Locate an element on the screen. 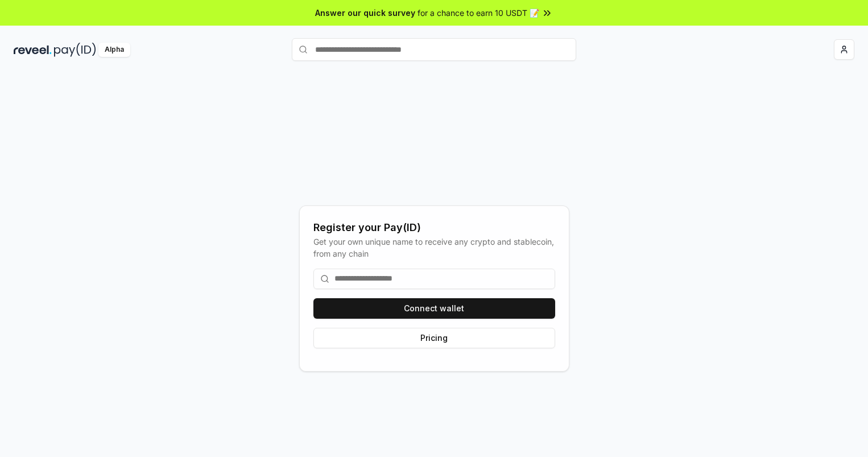 The width and height of the screenshot is (868, 457). div: Register your Pay(ID) is located at coordinates (434, 228).